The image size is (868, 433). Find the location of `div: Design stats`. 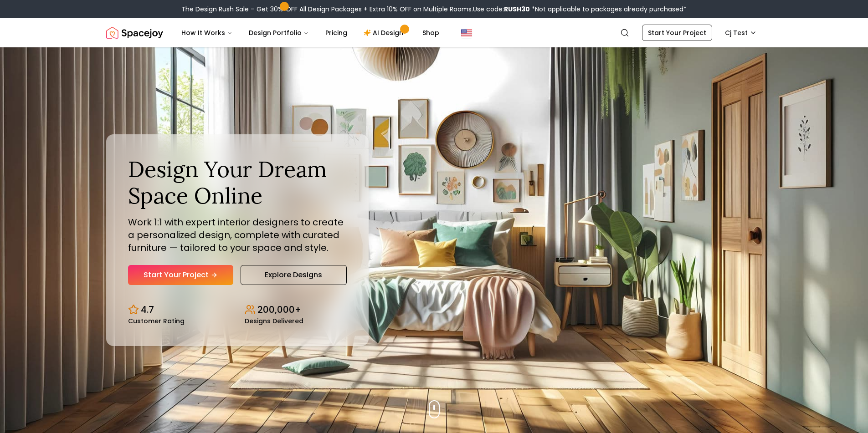

div: Design stats is located at coordinates (237, 310).